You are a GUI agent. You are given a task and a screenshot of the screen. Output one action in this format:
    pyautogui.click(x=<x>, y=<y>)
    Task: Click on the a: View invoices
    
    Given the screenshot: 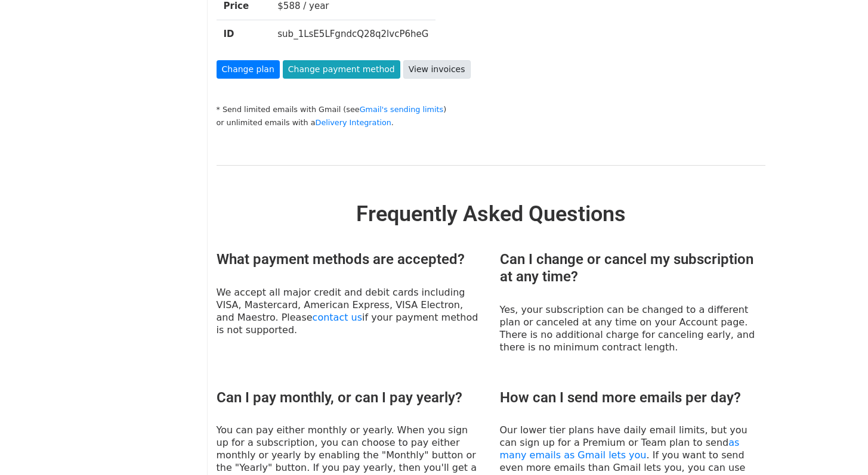 What is the action you would take?
    pyautogui.click(x=436, y=69)
    